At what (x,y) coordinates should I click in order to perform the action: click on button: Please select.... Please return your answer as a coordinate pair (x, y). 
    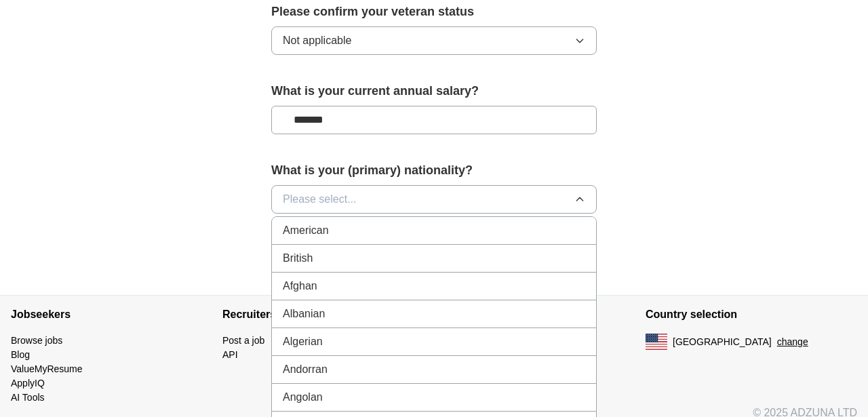
    Looking at the image, I should click on (434, 199).